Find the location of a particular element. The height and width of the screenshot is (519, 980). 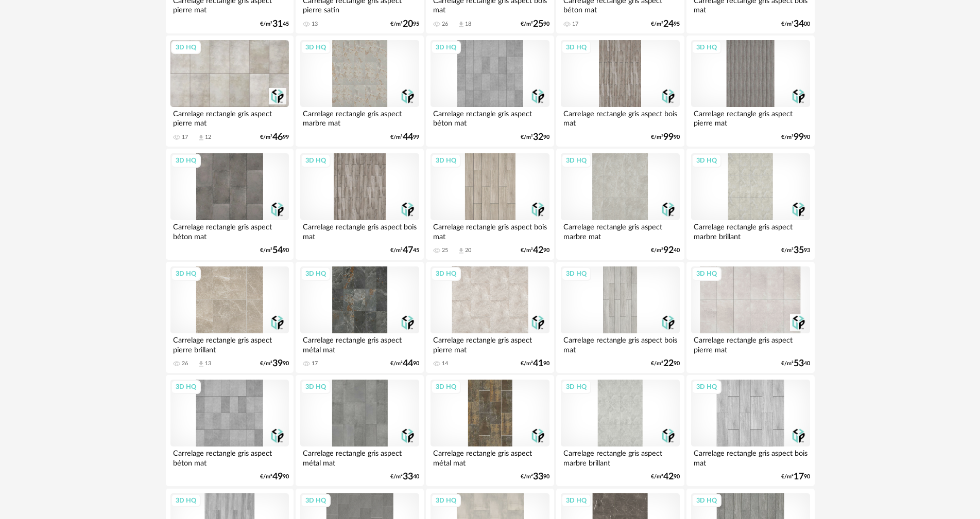

div: €/m² 93 is located at coordinates (796, 251).